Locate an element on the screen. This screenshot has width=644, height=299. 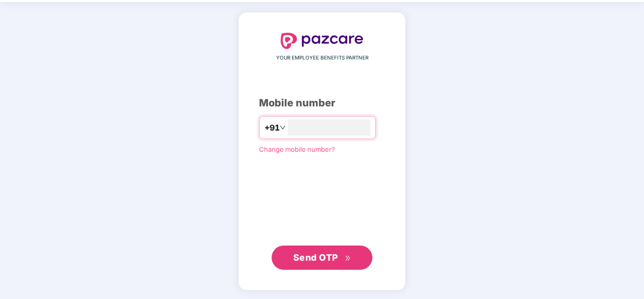
span: double-right is located at coordinates (348, 258).